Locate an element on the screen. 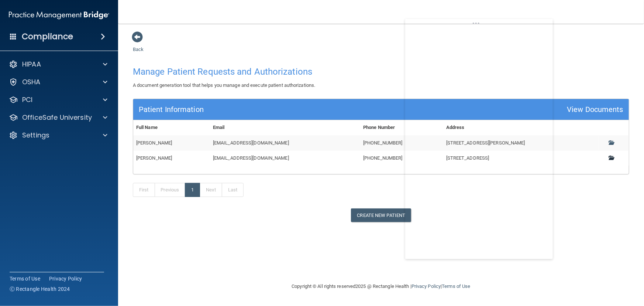 Image resolution: width=644 pixels, height=306 pixels. button: Create New Patient is located at coordinates (381, 215).